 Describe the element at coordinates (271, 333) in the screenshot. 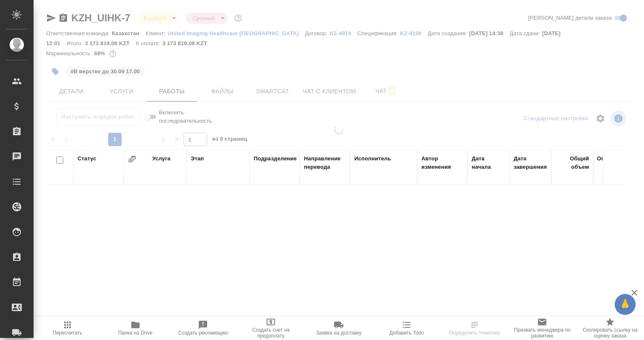

I see `span: Создать счет на предоплату` at that location.